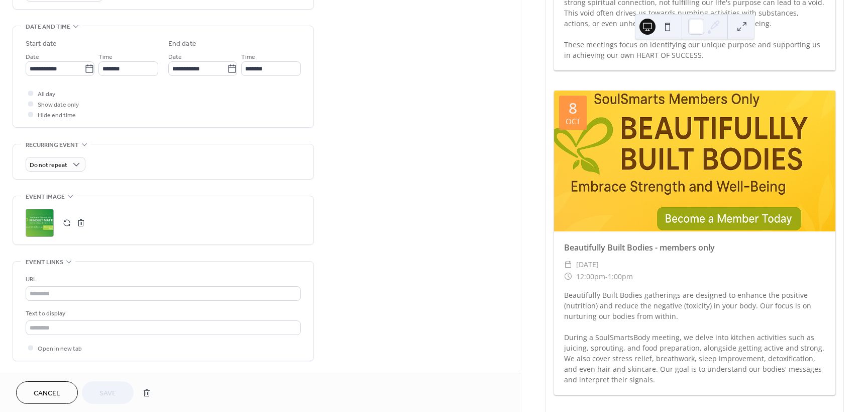  What do you see at coordinates (53, 145) in the screenshot?
I see `span: Recurring event` at bounding box center [53, 145].